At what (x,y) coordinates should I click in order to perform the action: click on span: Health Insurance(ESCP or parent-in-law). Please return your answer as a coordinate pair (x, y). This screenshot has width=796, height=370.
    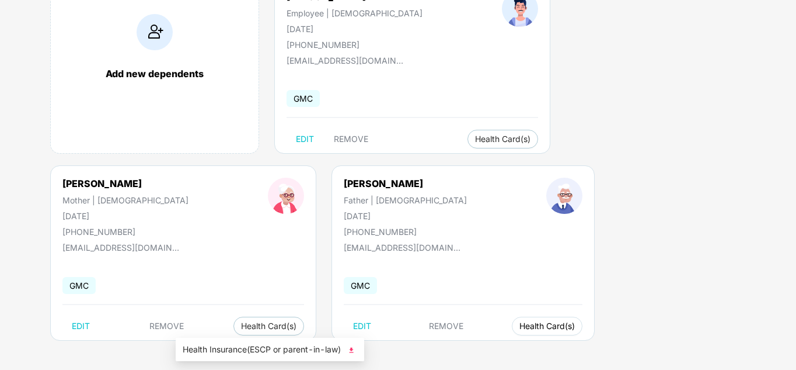
    Looking at the image, I should click on (270, 349).